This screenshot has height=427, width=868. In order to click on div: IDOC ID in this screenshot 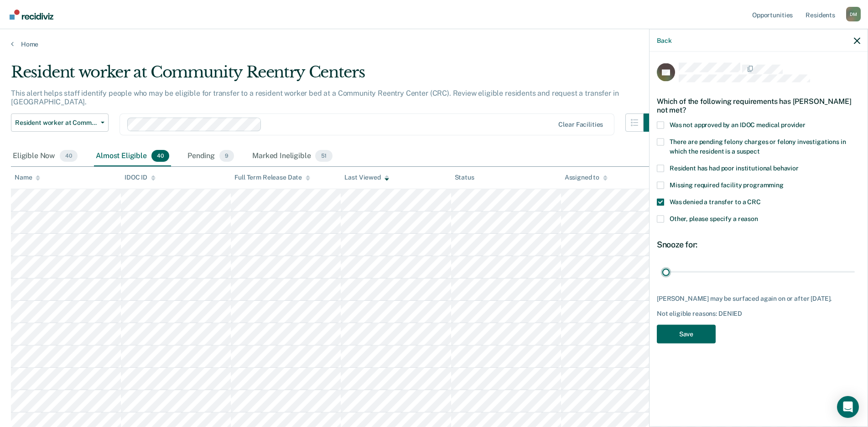, I will do `click(140, 177)`.